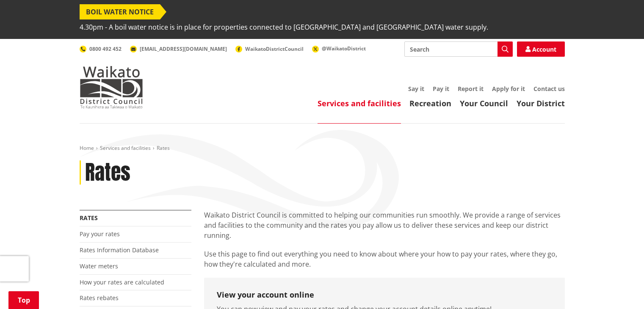 The height and width of the screenshot is (309, 644). I want to click on nav: breadcrumb, so click(322, 148).